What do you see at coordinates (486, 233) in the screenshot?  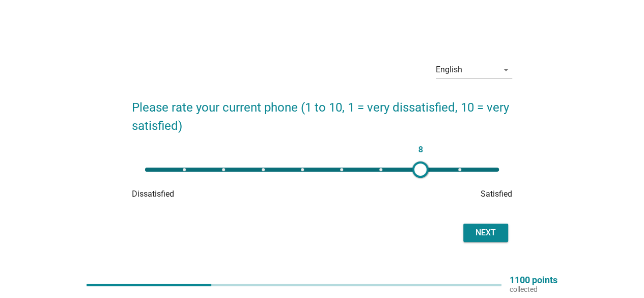 I see `div: Next` at bounding box center [486, 233].